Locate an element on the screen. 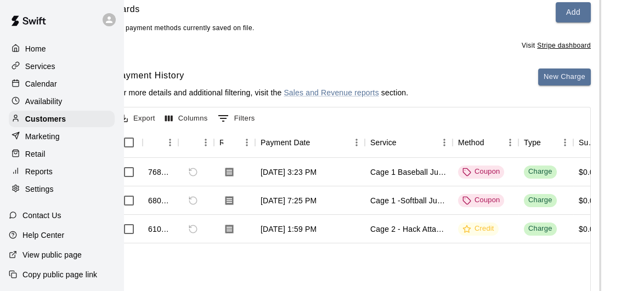 Image resolution: width=644 pixels, height=291 pixels. div: Retail is located at coordinates (62, 154).